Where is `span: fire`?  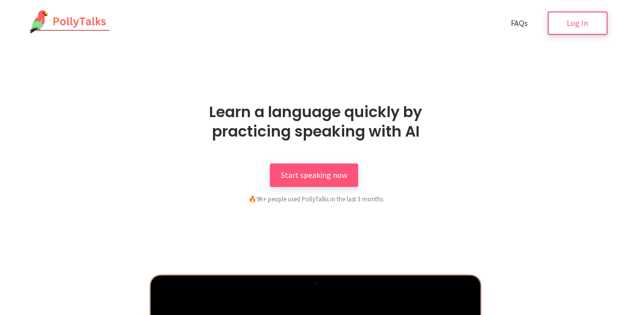 span: fire is located at coordinates (252, 199).